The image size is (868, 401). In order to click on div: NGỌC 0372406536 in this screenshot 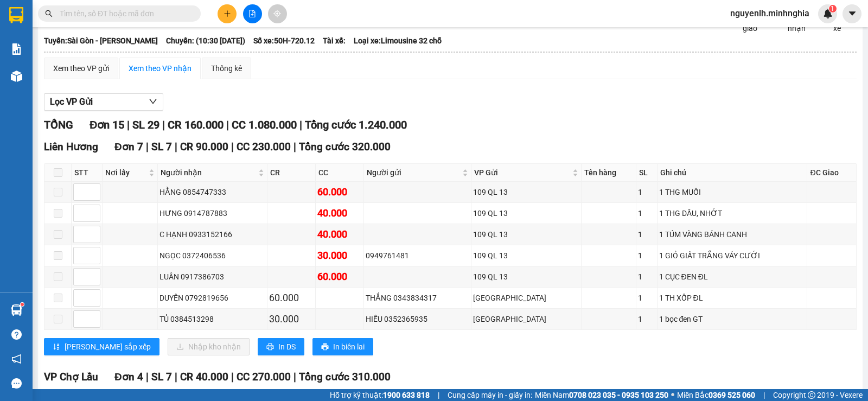, I will do `click(212, 256)`.